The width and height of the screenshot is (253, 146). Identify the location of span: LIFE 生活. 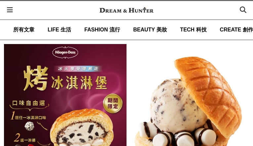
(59, 29).